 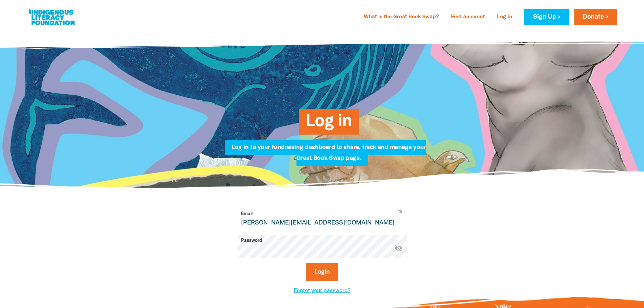 What do you see at coordinates (546, 17) in the screenshot?
I see `a: Sign Up` at bounding box center [546, 17].